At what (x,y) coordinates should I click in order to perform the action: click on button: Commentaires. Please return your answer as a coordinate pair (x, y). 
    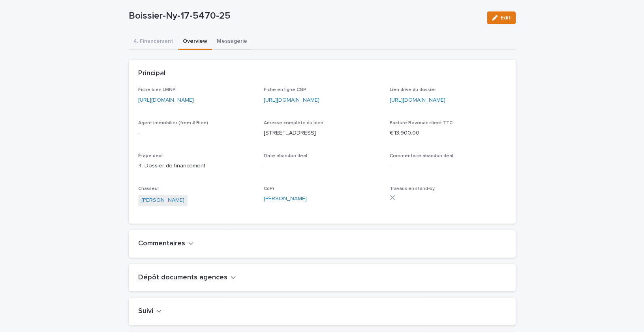
    Looking at the image, I should click on (166, 244).